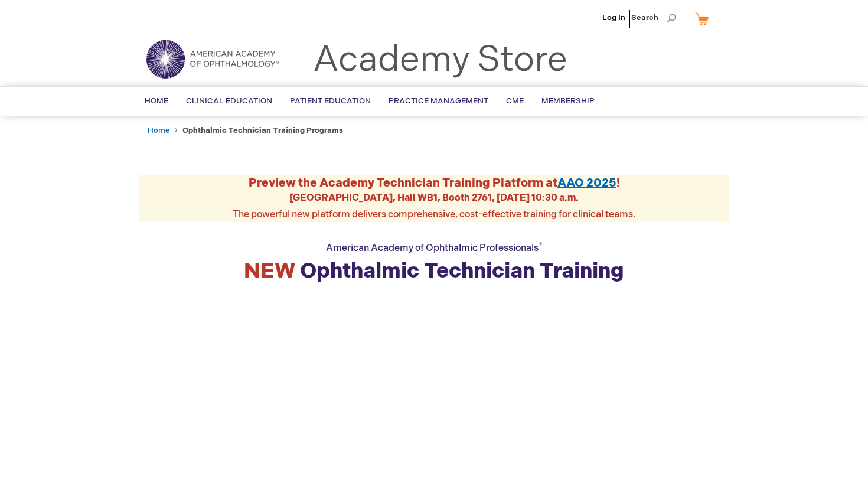 This screenshot has width=868, height=496. Describe the element at coordinates (269, 271) in the screenshot. I see `span: NEW` at that location.